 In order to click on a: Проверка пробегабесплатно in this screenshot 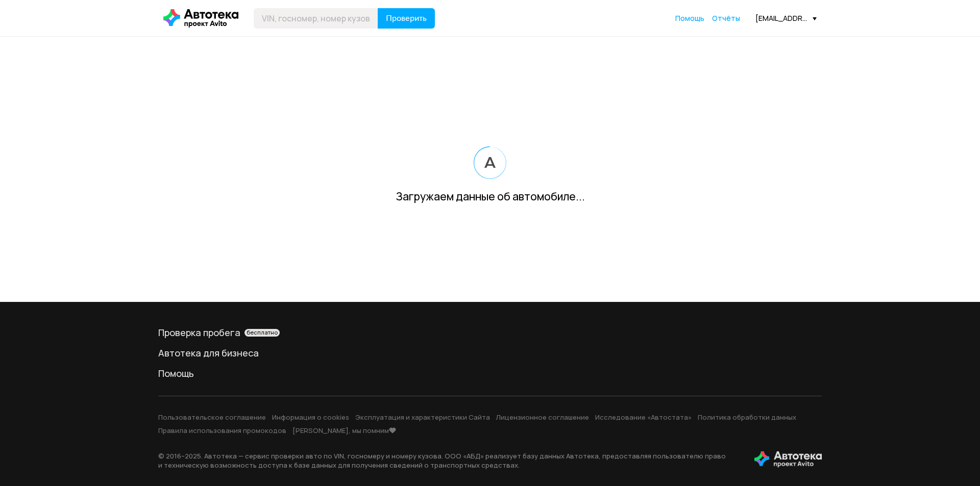, I will do `click(490, 333)`.